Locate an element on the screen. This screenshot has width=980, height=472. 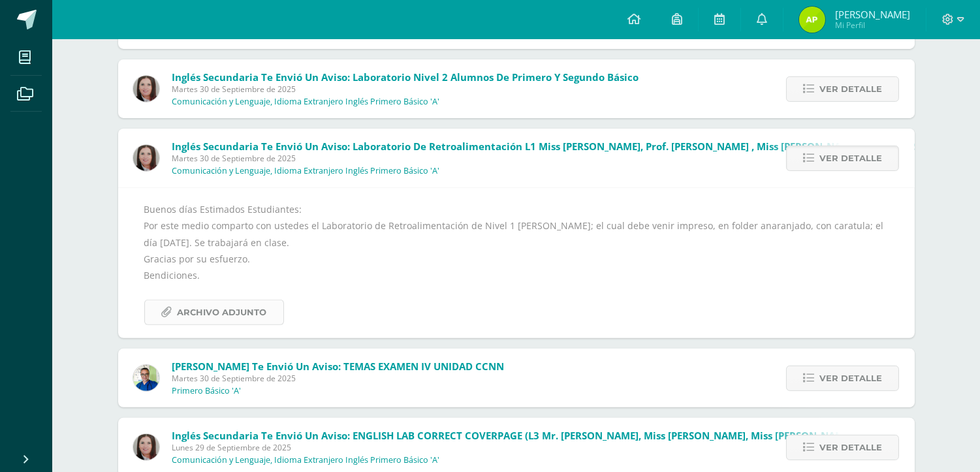
span: Lunes 29 de Septiembre de 2025 is located at coordinates (514, 447).